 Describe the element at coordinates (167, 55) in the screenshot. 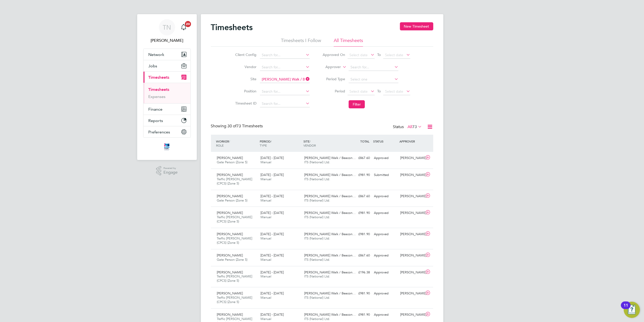

I see `button: Network` at that location.